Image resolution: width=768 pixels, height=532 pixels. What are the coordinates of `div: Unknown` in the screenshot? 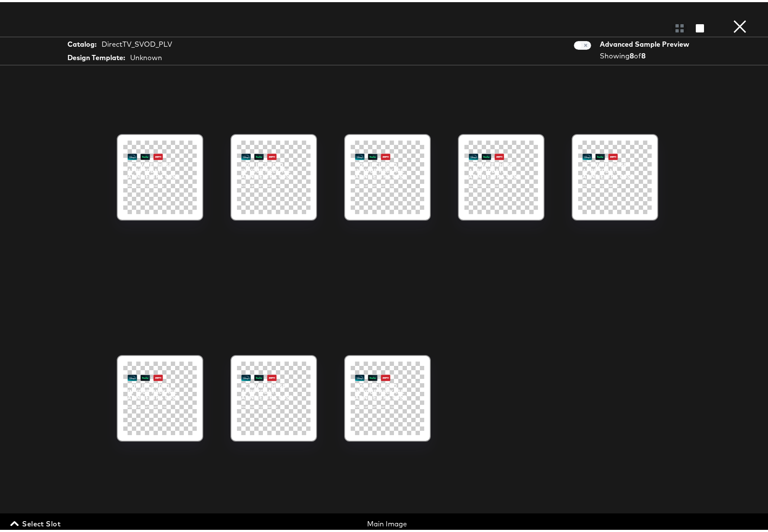 It's located at (146, 55).